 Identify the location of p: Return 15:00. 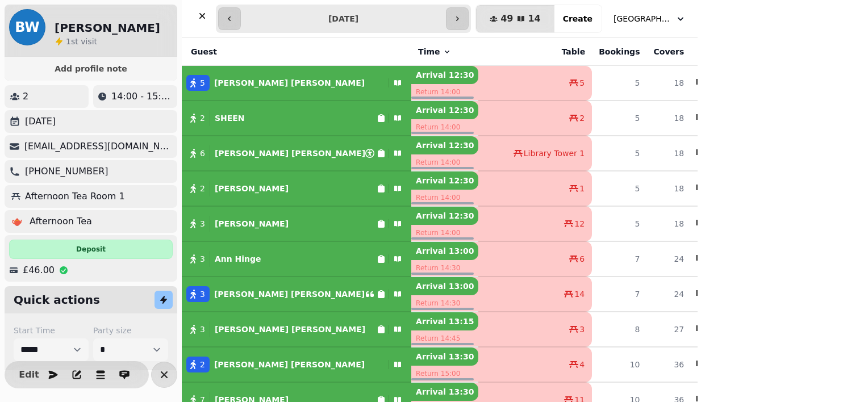
(445, 373).